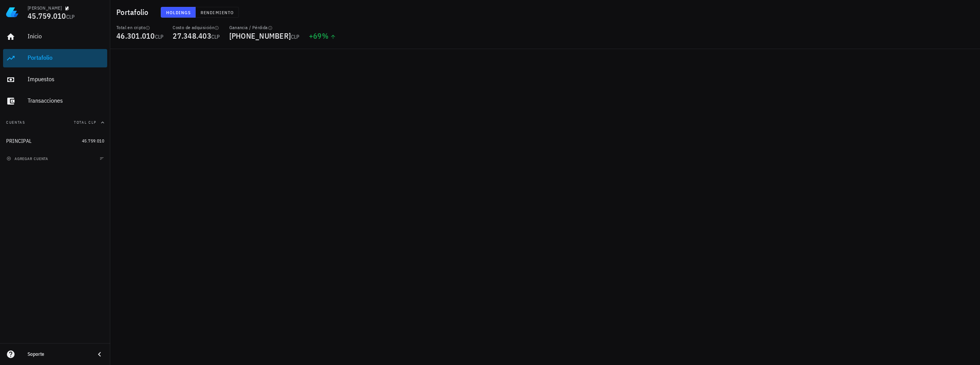 This screenshot has width=980, height=365. I want to click on div: Total en cripto, so click(140, 27).